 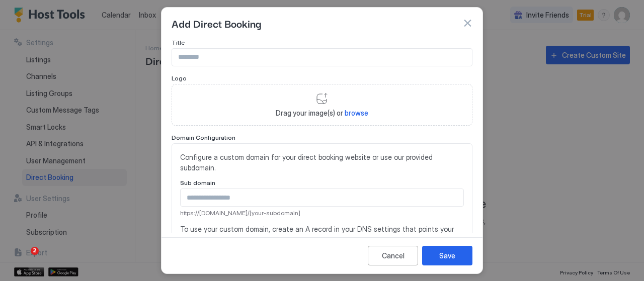 What do you see at coordinates (322, 162) in the screenshot?
I see `span: Configure a custom domain for your direct booking website or use our provided subdomain.` at bounding box center [322, 162].